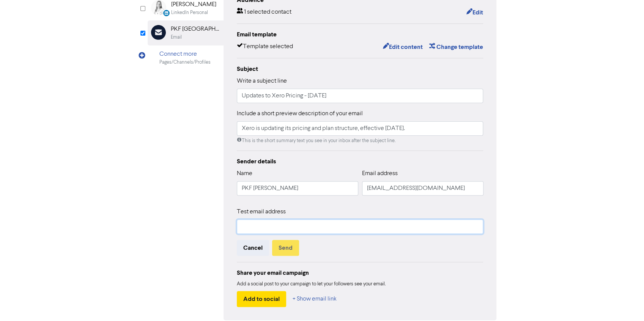 This screenshot has width=644, height=321. I want to click on button: + Show email link, so click(314, 299).